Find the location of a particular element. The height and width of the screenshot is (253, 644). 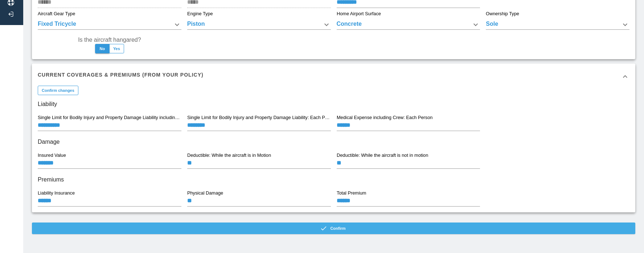

div: Concrete is located at coordinates (408, 24).